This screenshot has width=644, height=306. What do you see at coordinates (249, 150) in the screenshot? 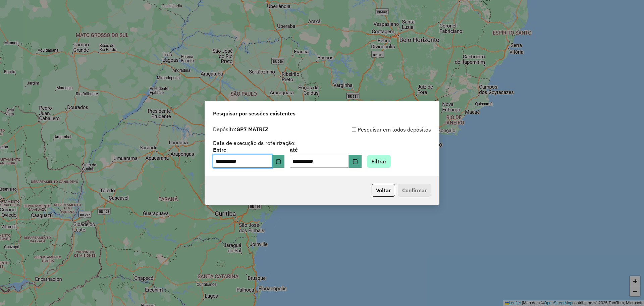
I see `label: Entre` at bounding box center [249, 150].